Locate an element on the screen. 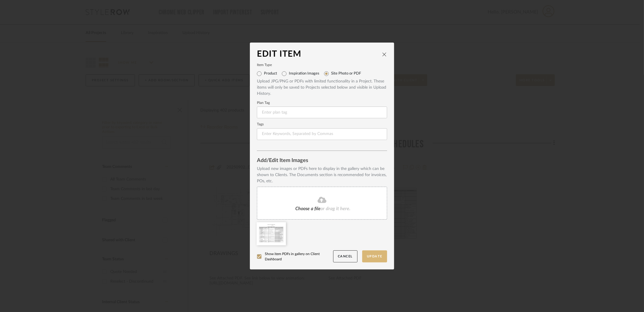 The height and width of the screenshot is (312, 644). mat-radio-group: Select item type is located at coordinates (322, 74).